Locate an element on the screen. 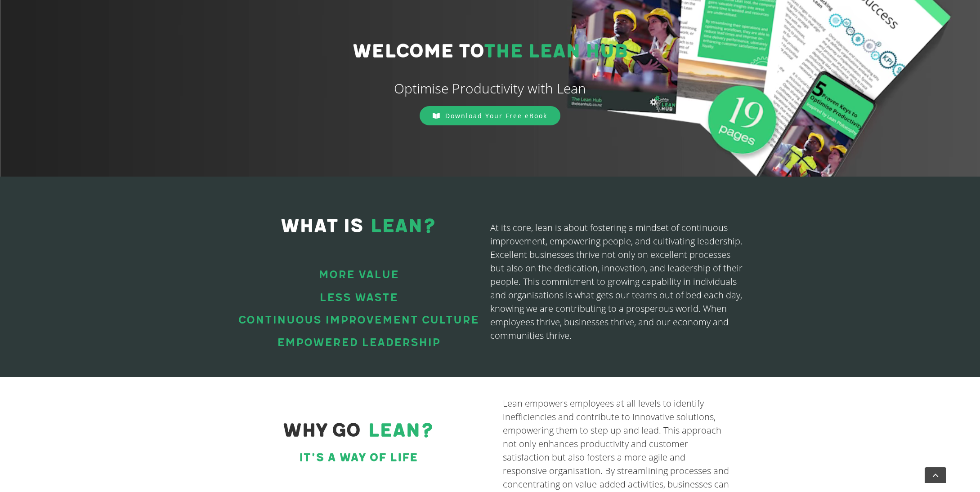 This screenshot has height=492, width=980. span: Optimise Productivity with Lean is located at coordinates (490, 88).